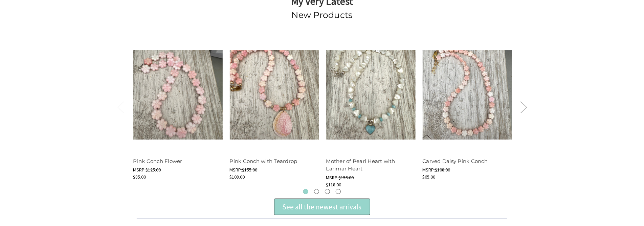  What do you see at coordinates (322, 207) in the screenshot?
I see `div: See all the newest arrivals` at bounding box center [322, 207].